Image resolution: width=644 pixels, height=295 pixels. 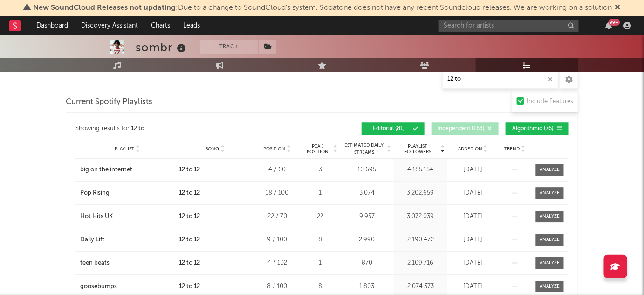 I want to click on button: Independent(163), so click(x=465, y=128).